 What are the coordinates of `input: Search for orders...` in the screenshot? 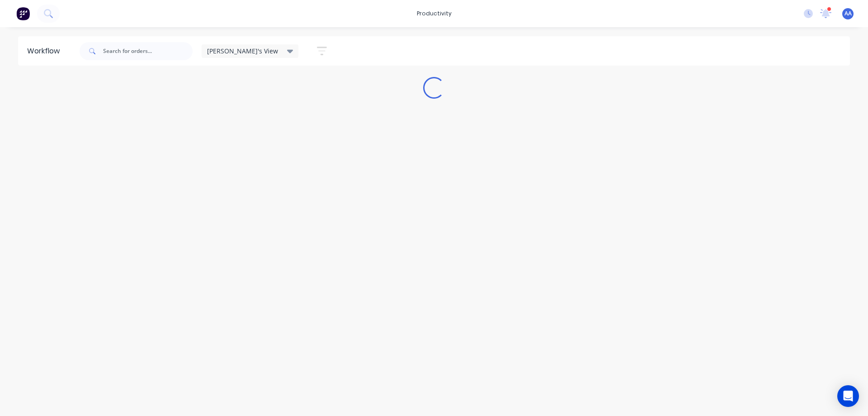 It's located at (147, 51).